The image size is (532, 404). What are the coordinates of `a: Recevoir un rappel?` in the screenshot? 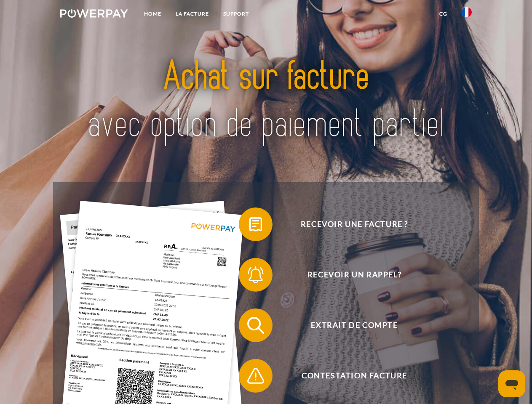 It's located at (348, 275).